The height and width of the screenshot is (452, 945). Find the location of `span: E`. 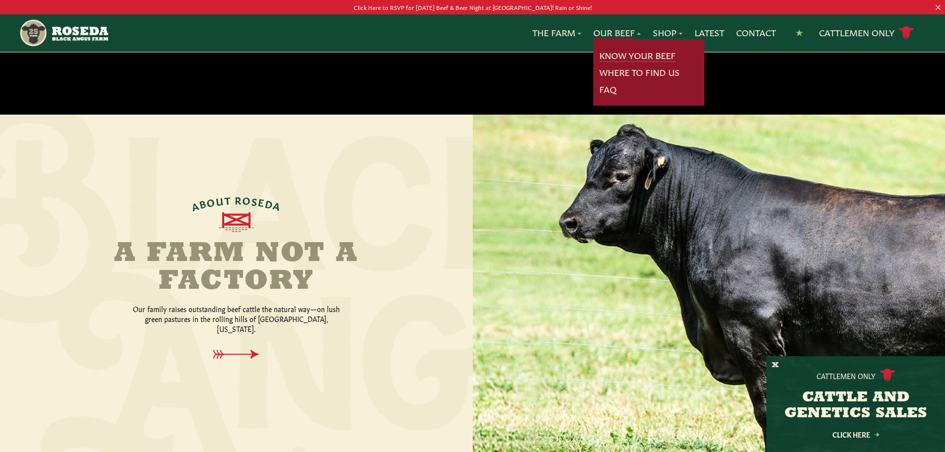

span: E is located at coordinates (262, 202).